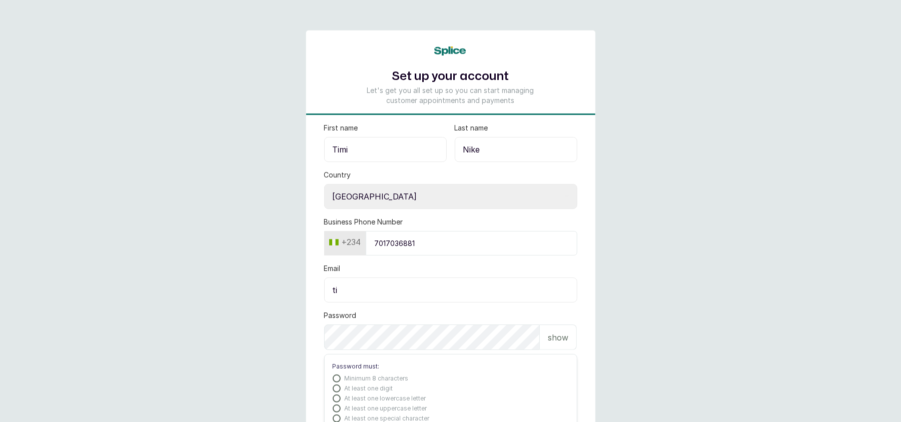 The width and height of the screenshot is (901, 422). Describe the element at coordinates (385, 399) in the screenshot. I see `span: At least one lowercase letter` at that location.